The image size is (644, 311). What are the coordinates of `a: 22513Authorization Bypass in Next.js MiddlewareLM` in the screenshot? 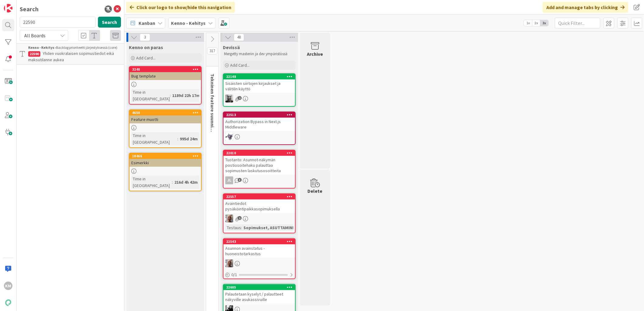 It's located at (259, 128).